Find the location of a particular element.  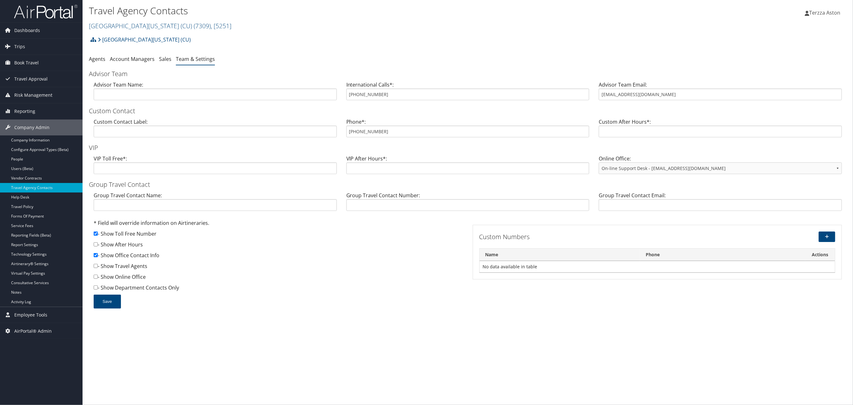

span: Travel Approval is located at coordinates (31, 79).